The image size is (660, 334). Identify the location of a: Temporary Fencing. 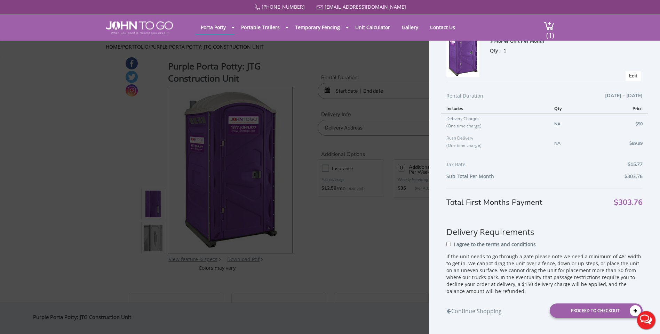
(317, 27).